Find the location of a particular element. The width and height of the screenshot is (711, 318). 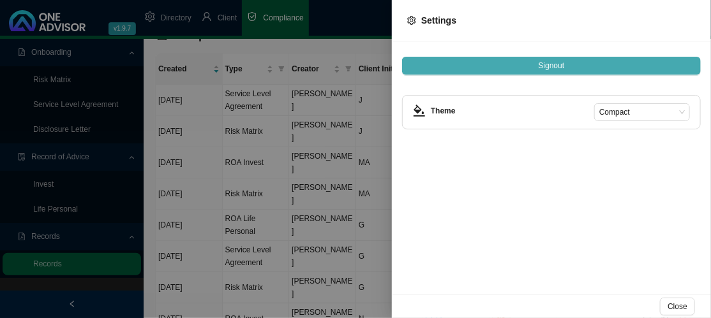

span: bg-colors is located at coordinates (419, 111).